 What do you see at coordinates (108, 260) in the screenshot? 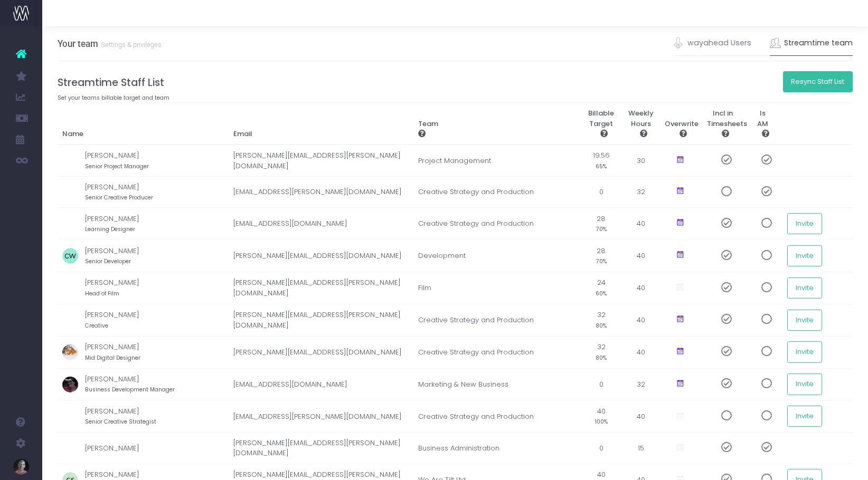
I see `small: Senior Developer` at bounding box center [108, 260].